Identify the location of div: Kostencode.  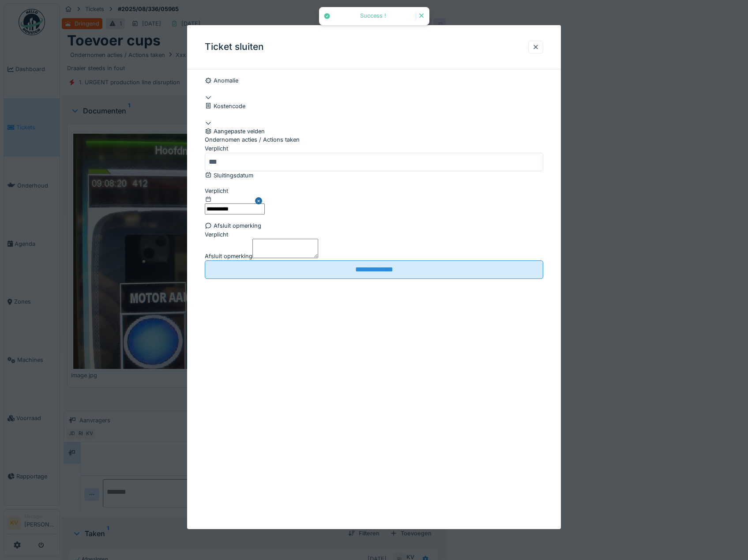
(374, 106).